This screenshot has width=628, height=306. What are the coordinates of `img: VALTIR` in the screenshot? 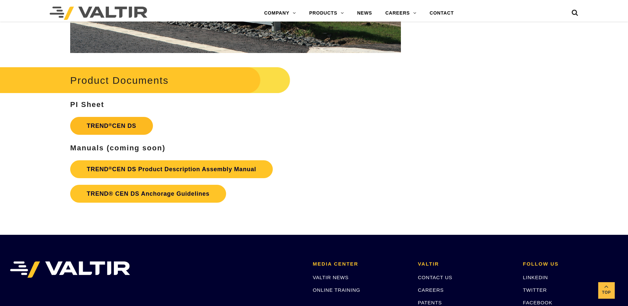 It's located at (70, 269).